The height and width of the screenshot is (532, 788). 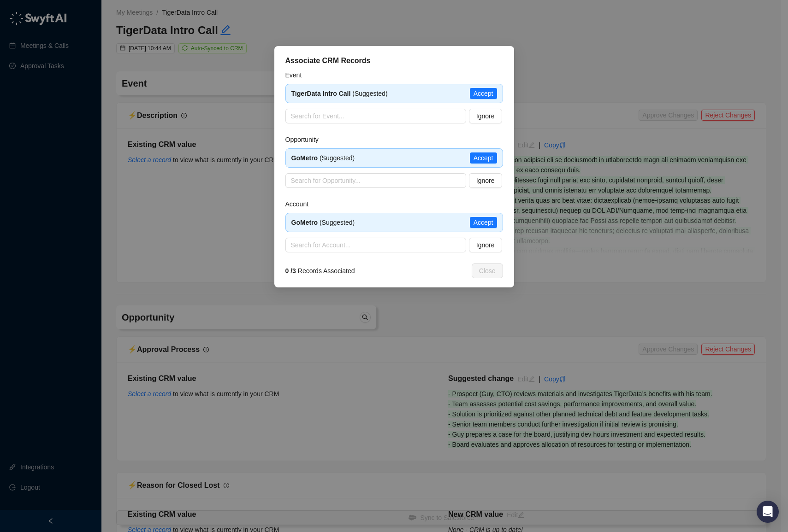 What do you see at coordinates (488, 271) in the screenshot?
I see `button: Close` at bounding box center [488, 271].